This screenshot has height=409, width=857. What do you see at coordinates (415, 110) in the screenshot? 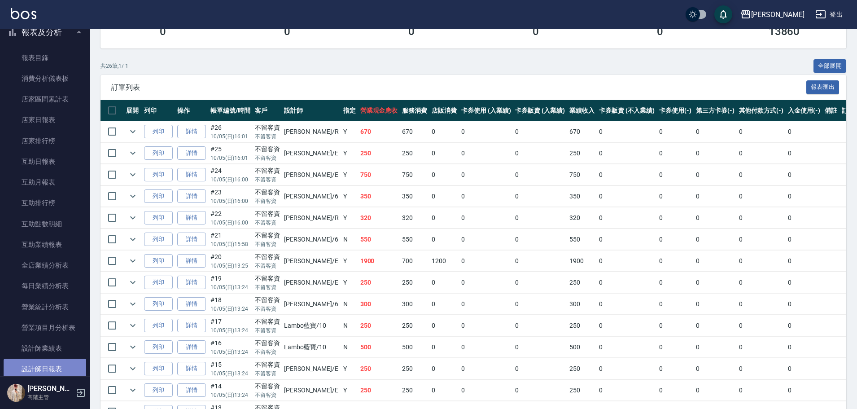
I see `th: 服務消費` at bounding box center [415, 110].